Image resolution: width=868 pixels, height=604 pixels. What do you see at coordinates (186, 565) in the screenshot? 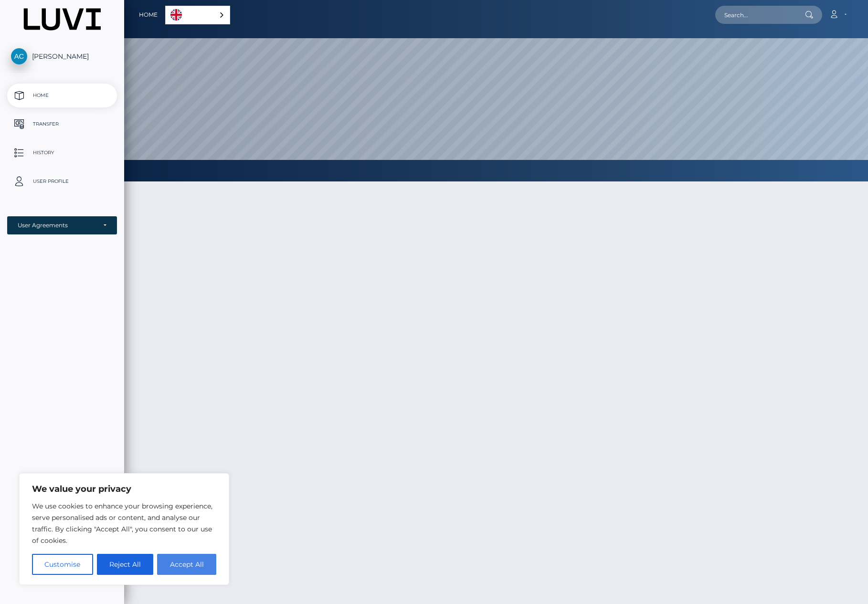
I see `button: Accept All` at bounding box center [186, 565].